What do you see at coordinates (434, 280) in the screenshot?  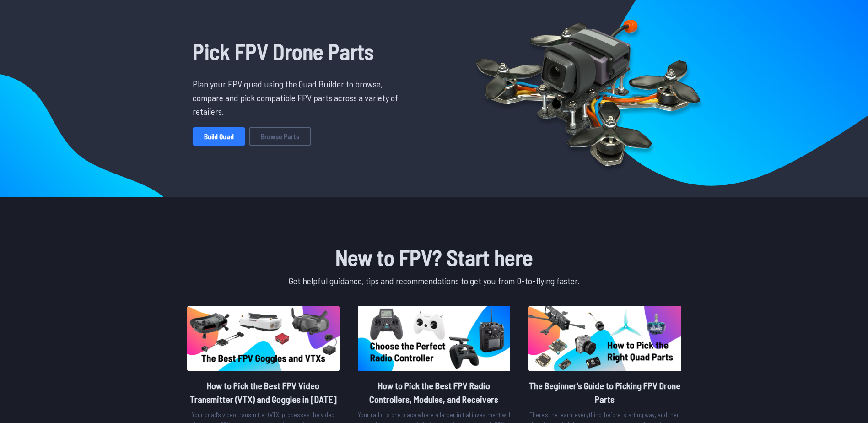 I see `p: Get helpful guidance, tips and recommendations to get you from 0-to-flying faster.` at bounding box center [434, 280].